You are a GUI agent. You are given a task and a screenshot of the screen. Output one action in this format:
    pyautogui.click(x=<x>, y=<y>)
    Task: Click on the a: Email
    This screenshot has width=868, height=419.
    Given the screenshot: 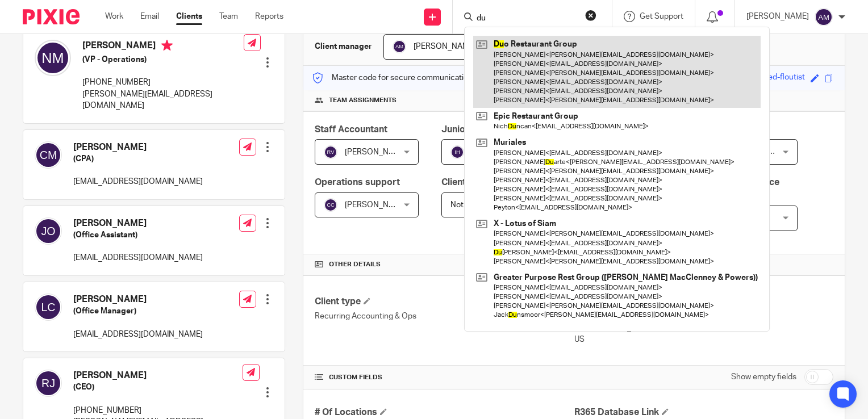 What is the action you would take?
    pyautogui.click(x=149, y=16)
    